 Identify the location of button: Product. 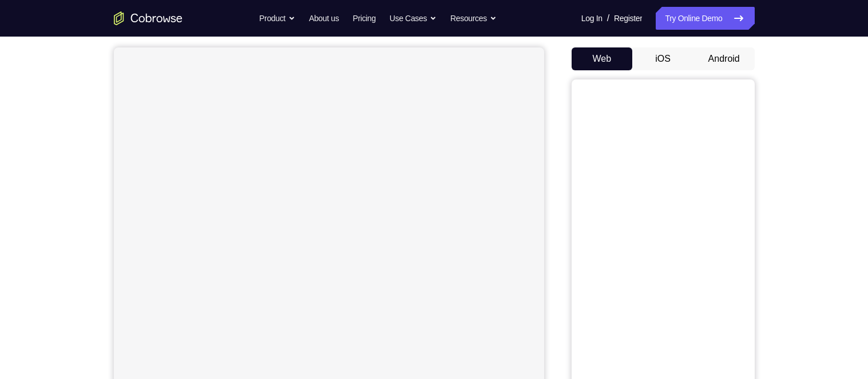
(277, 19).